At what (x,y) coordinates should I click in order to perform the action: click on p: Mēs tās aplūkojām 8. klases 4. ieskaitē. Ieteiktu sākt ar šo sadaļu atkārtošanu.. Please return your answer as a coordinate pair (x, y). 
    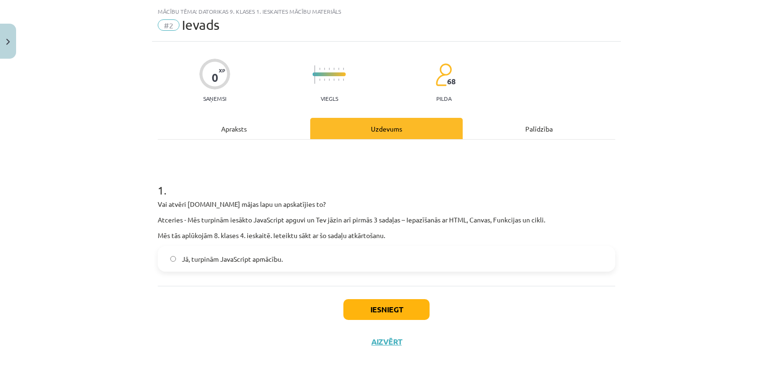
    Looking at the image, I should click on (387, 235).